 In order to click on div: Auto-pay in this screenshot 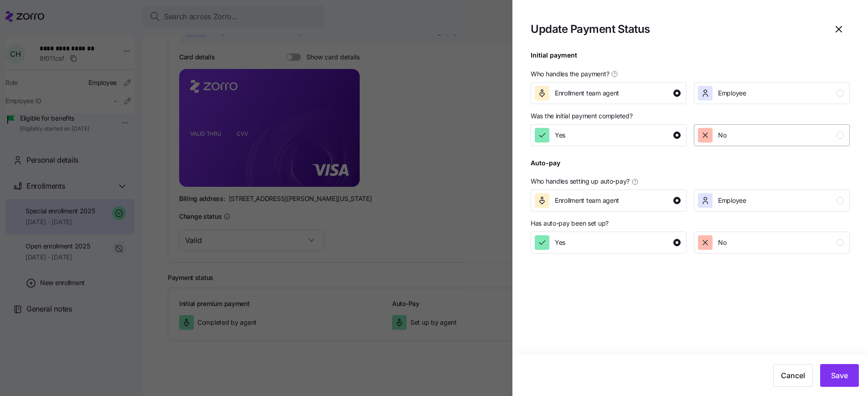, I will do `click(545, 167)`.